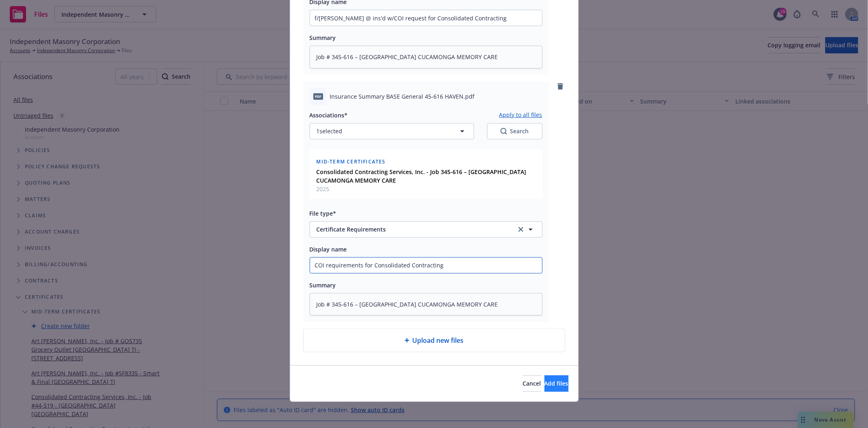  What do you see at coordinates (351, 161) in the screenshot?
I see `span: Mid-term certificates` at bounding box center [351, 161].